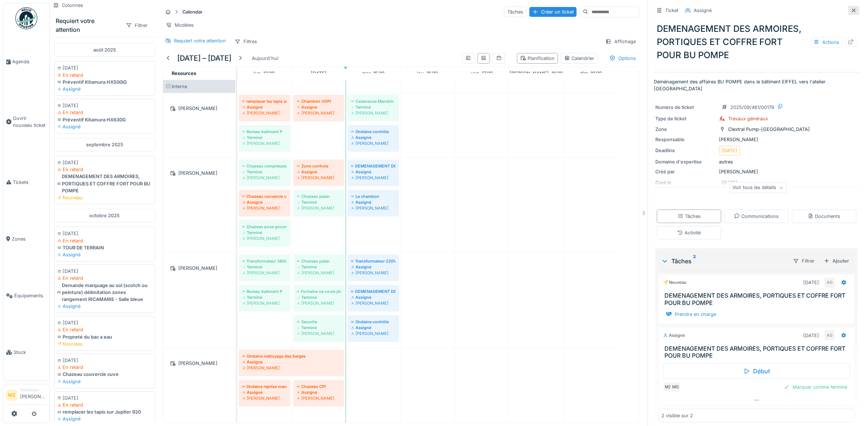 The width and height of the screenshot is (868, 426). I want to click on div: Prendre en charge, so click(691, 314).